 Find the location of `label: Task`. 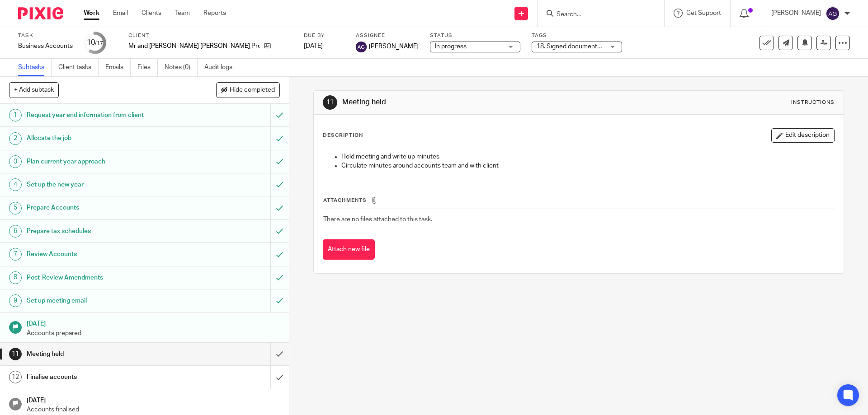

label: Task is located at coordinates (45, 36).